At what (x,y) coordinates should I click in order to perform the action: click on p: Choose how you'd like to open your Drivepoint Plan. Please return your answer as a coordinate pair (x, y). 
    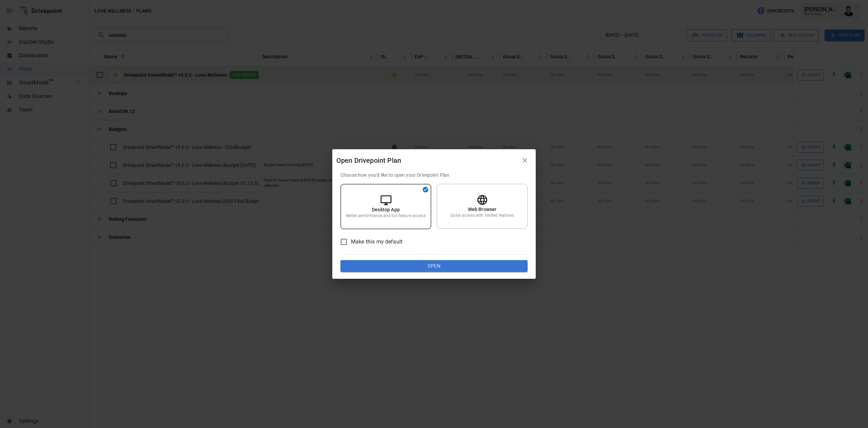
    Looking at the image, I should click on (434, 175).